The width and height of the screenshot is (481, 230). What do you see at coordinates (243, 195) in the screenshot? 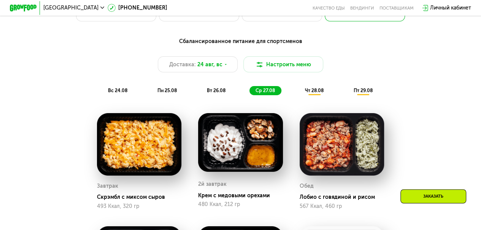
I see `div: Крем с медовыми орехами` at bounding box center [243, 195].